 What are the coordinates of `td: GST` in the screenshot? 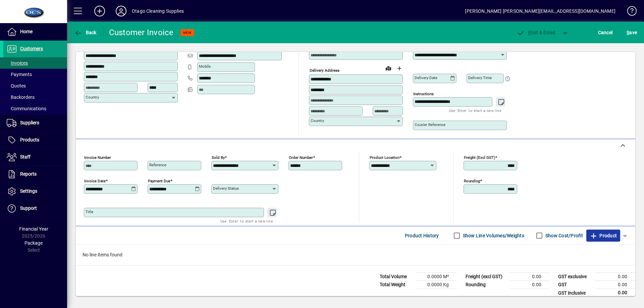 It's located at (575, 285).